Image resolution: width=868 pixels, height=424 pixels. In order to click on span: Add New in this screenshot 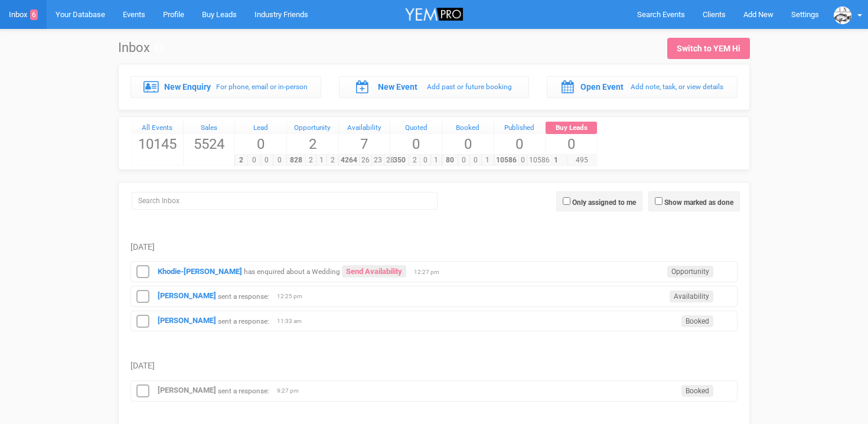, I will do `click(758, 14)`.